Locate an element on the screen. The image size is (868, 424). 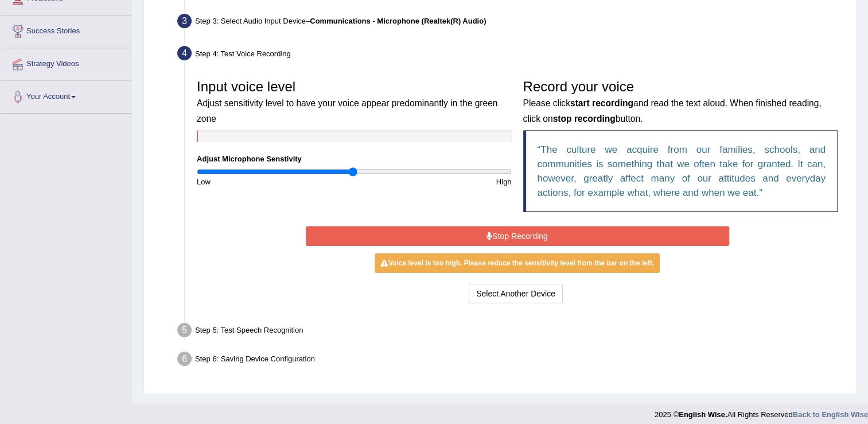
q: The culture we acquire from our families, schools, and communities is something that we often tak... is located at coordinates (681, 171).